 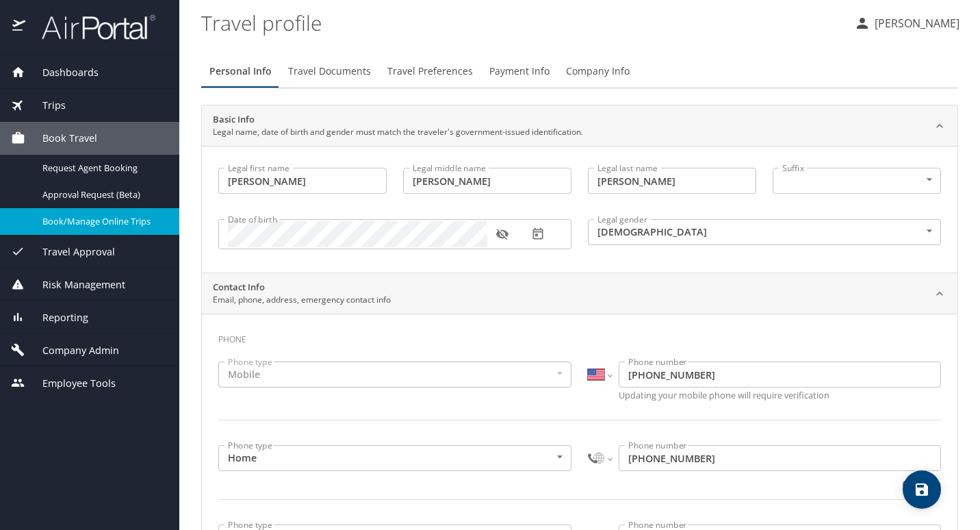 I want to click on span: Request Agent Booking, so click(x=103, y=167).